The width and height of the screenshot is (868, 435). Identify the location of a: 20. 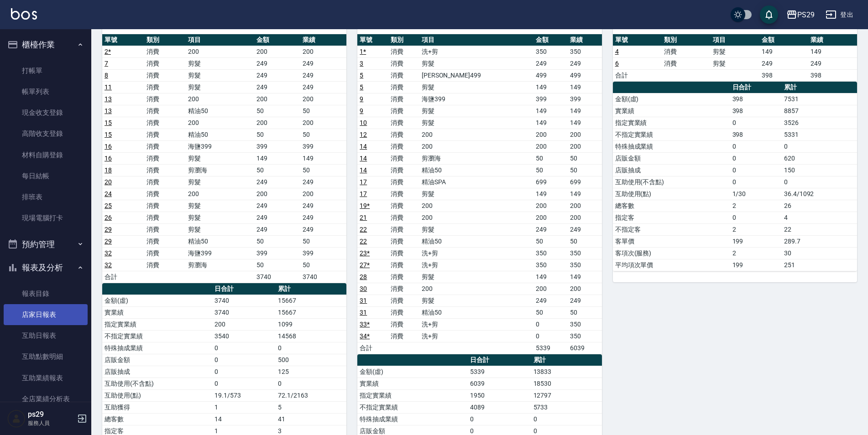
(108, 182).